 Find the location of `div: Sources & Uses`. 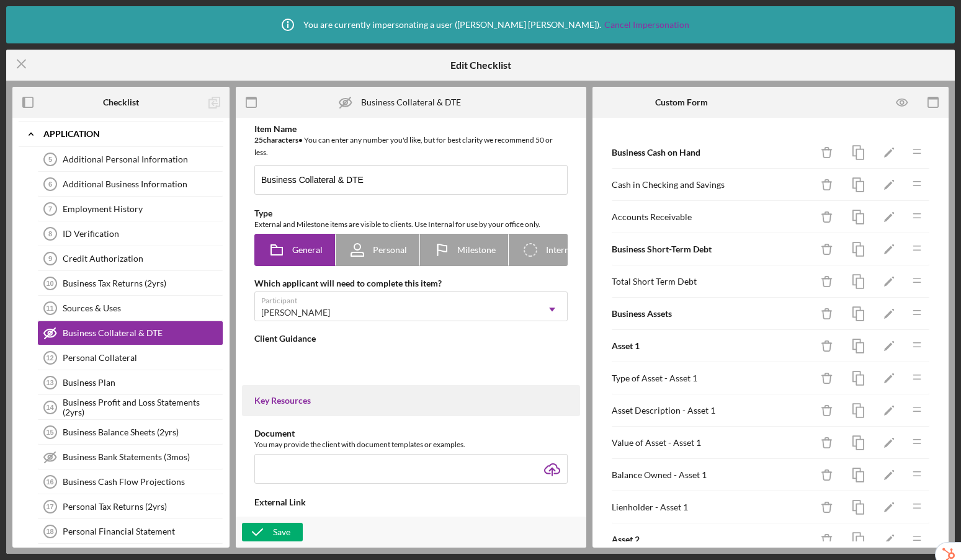

div: Sources & Uses is located at coordinates (143, 308).